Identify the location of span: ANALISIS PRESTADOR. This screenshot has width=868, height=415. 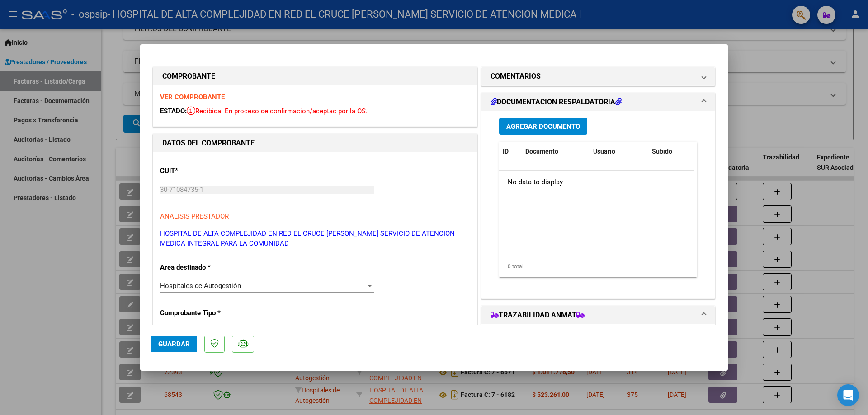
(194, 216).